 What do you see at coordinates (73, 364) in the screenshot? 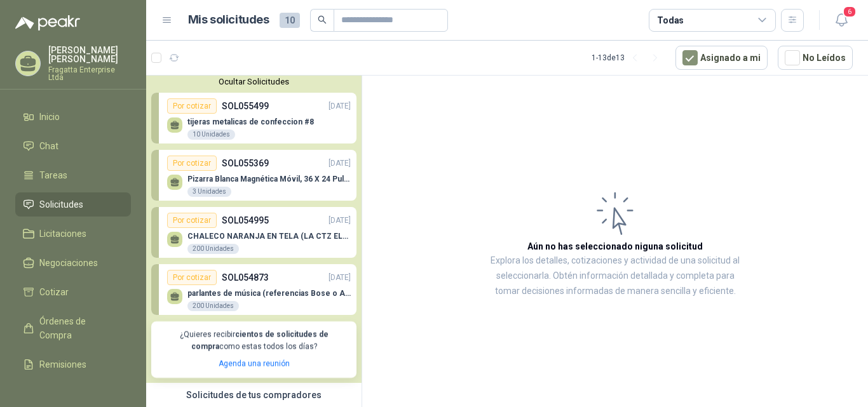
I see `a: Remisiones` at bounding box center [73, 364].